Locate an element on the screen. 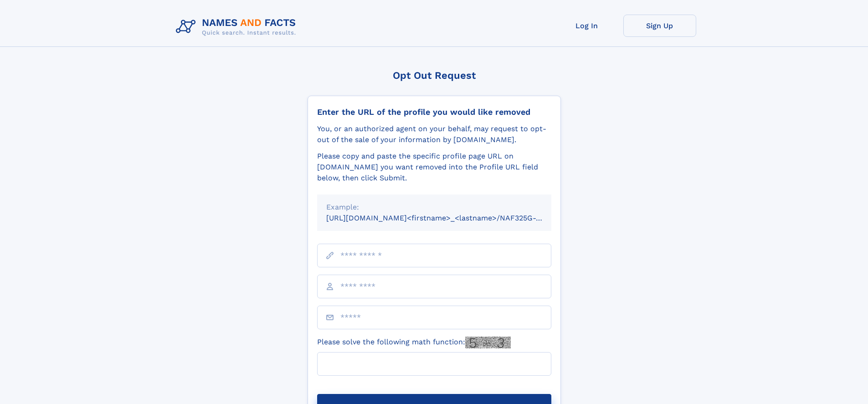  label: Please solve the following math function: is located at coordinates (414, 342).